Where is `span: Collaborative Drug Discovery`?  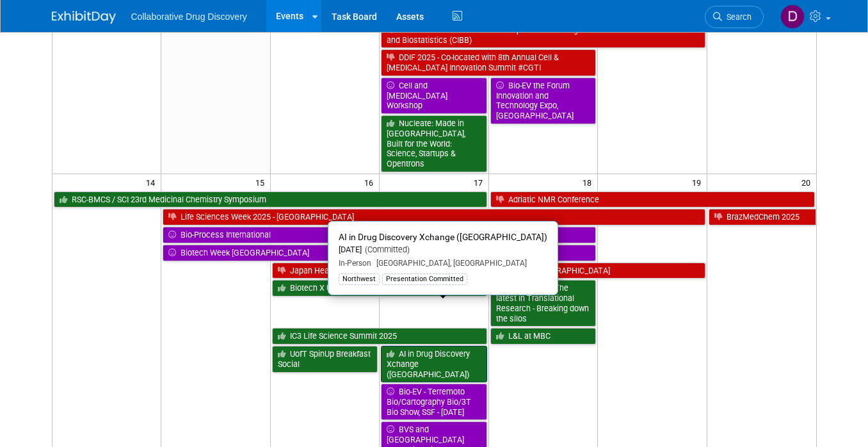 span: Collaborative Drug Discovery is located at coordinates (189, 17).